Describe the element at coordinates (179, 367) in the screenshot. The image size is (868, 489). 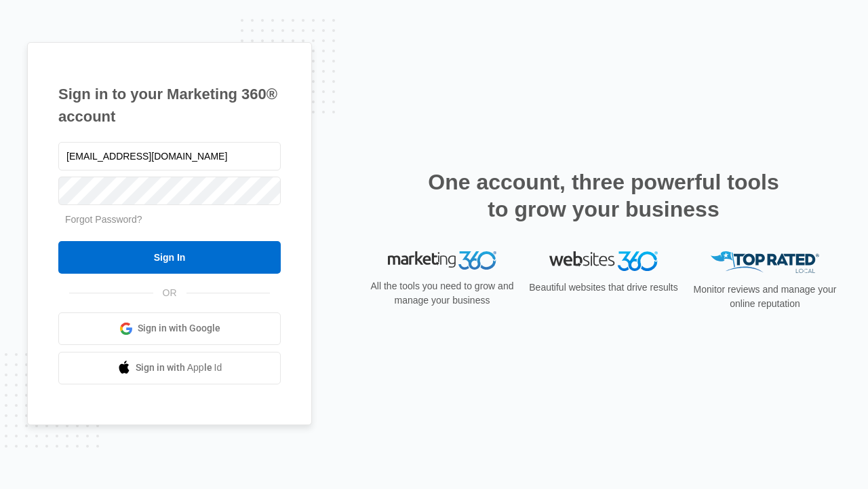
I see `span: Sign in with Apple Id` at that location.